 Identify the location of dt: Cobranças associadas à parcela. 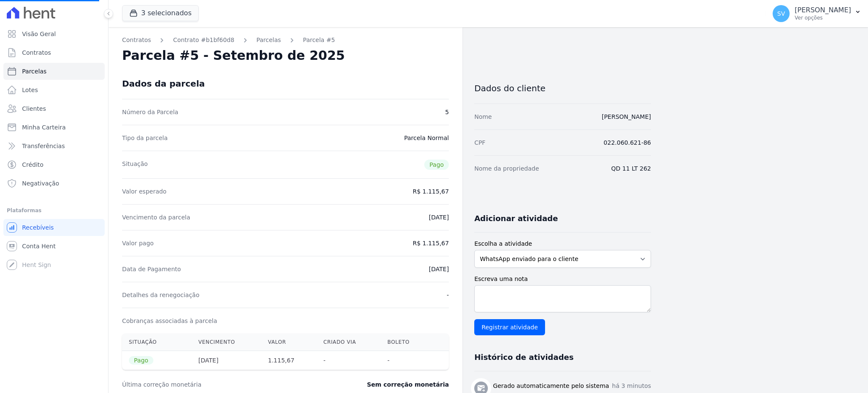
(170, 321).